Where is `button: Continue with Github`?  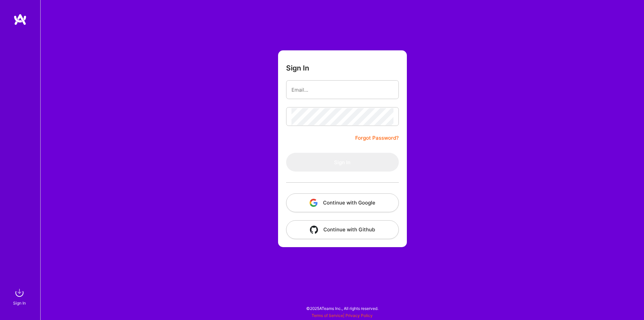
button: Continue with Github is located at coordinates (343, 230).